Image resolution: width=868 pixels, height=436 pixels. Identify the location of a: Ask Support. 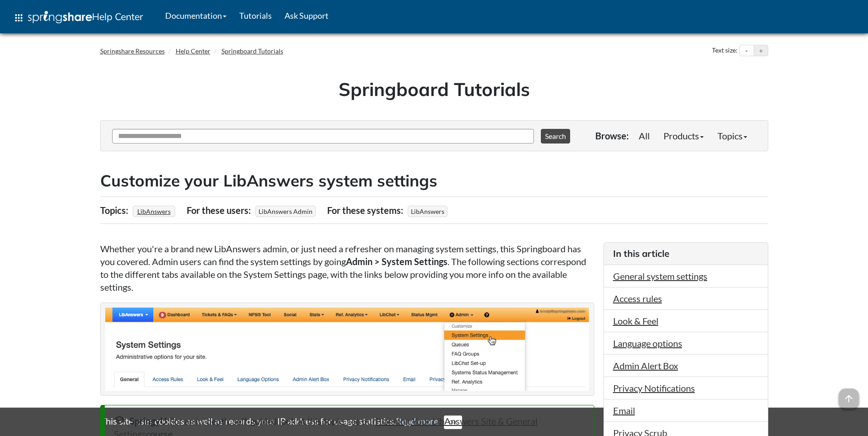
(307, 15).